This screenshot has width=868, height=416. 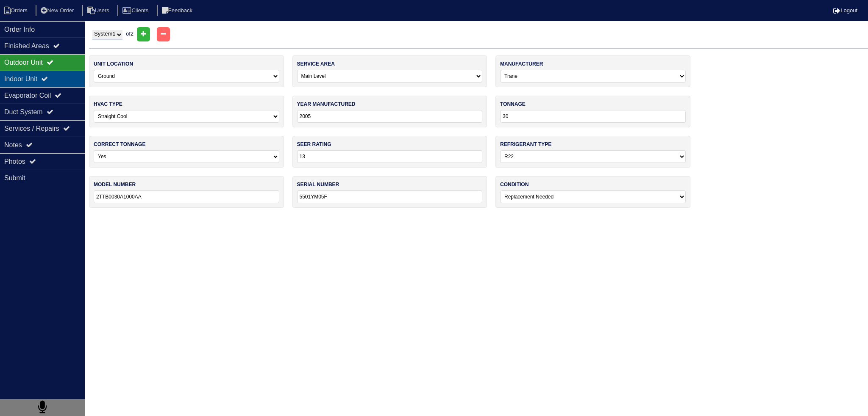 What do you see at coordinates (319, 185) in the screenshot?
I see `label: serial number` at bounding box center [319, 185].